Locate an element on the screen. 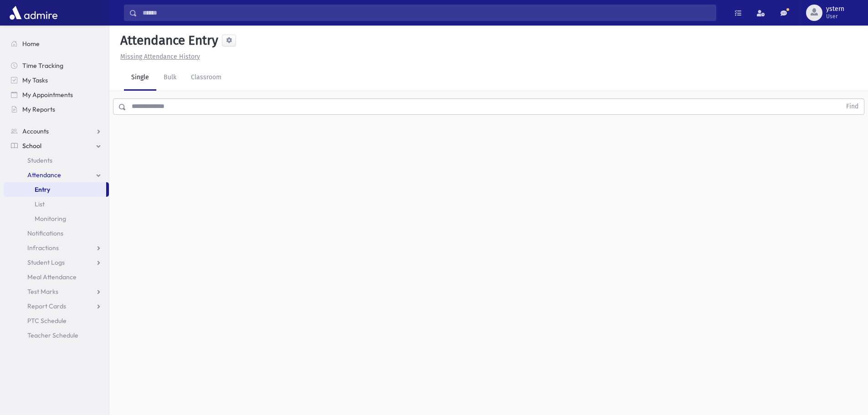 Image resolution: width=868 pixels, height=415 pixels. input: Search is located at coordinates (427, 13).